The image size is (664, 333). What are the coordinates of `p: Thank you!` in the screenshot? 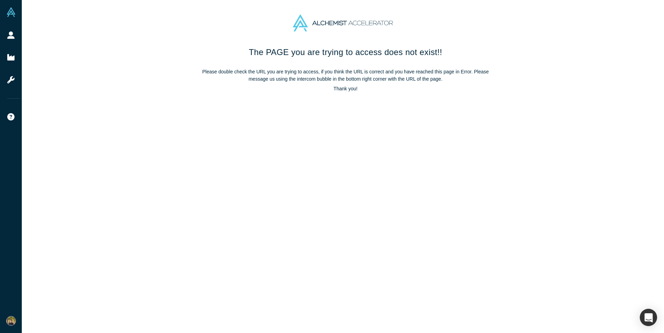 It's located at (346, 89).